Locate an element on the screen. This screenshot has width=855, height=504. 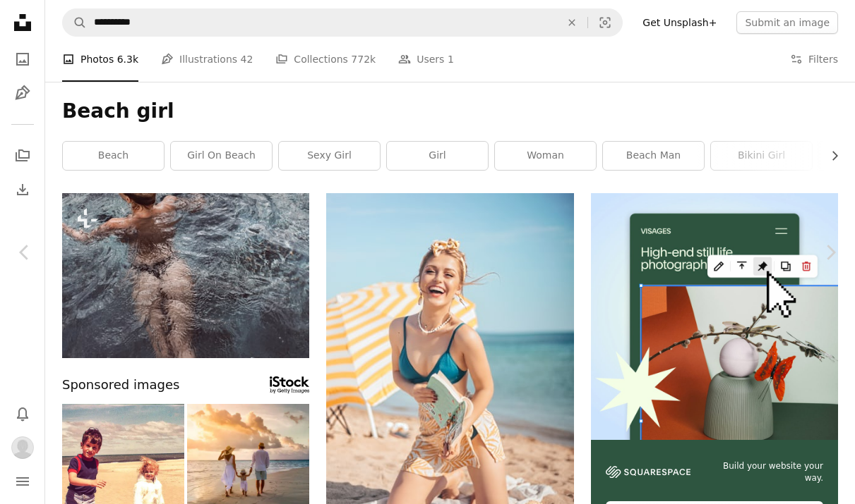
a: sexy girl is located at coordinates (329, 156).